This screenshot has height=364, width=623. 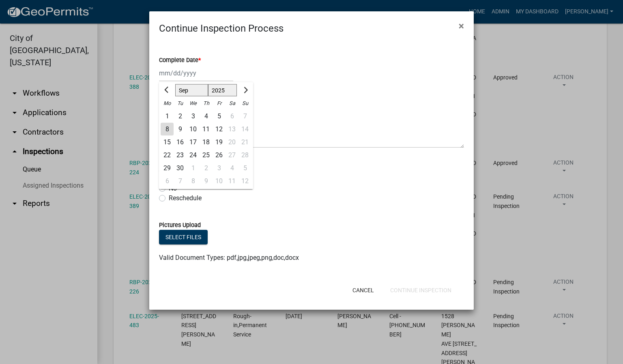 What do you see at coordinates (193, 155) in the screenshot?
I see `div: 24` at bounding box center [193, 155].